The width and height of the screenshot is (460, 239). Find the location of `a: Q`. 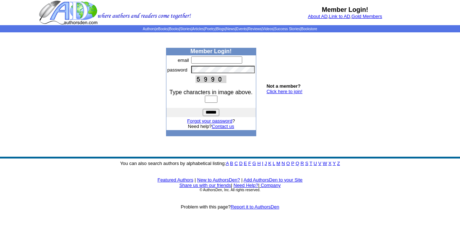

a: Q is located at coordinates (297, 163).